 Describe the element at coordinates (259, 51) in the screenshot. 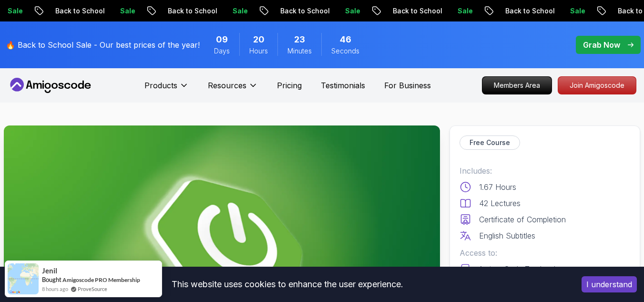

I see `span: Hours` at that location.